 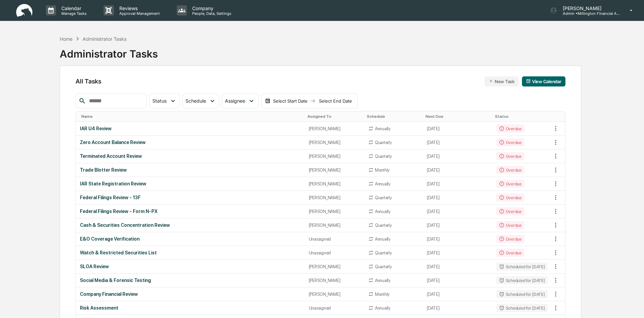 I want to click on span: All Tasks, so click(x=88, y=81).